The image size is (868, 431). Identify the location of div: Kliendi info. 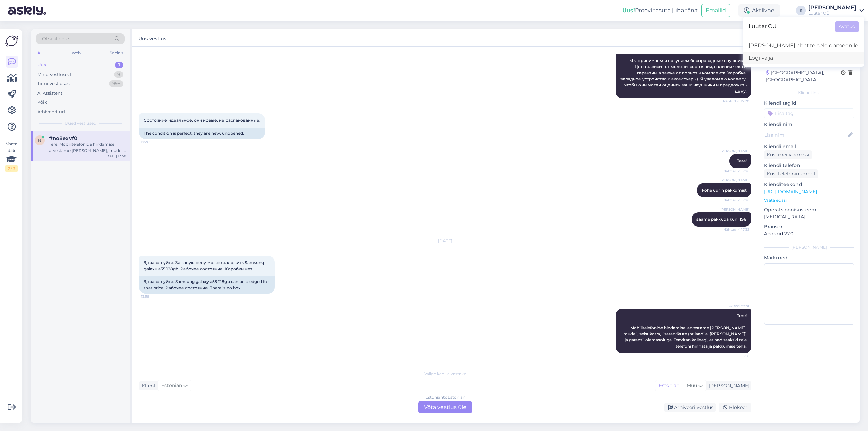
(809, 93).